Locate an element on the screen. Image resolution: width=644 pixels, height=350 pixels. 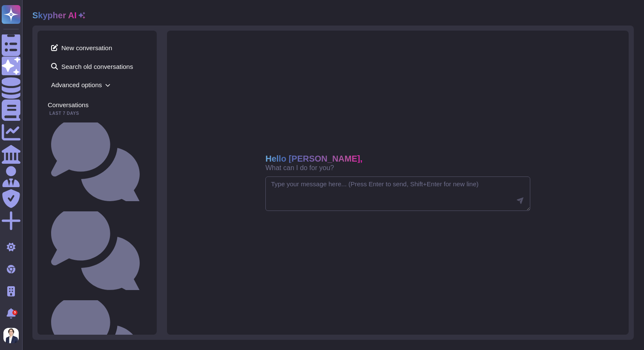
span: New conversation is located at coordinates (97, 47).